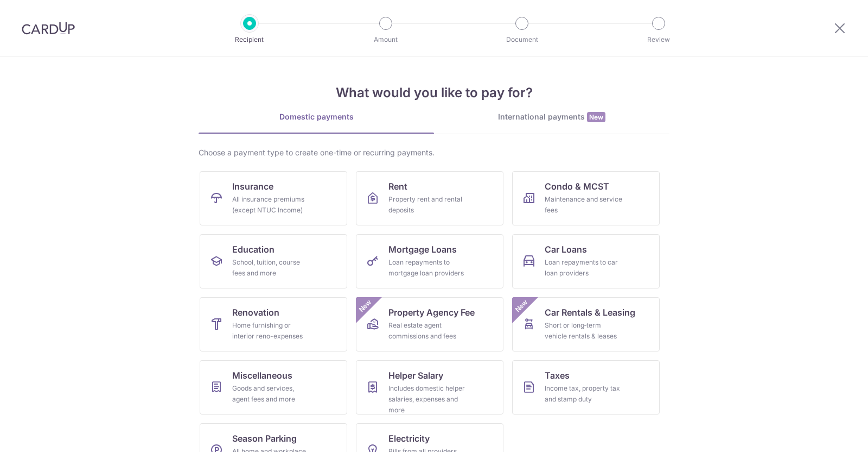 The height and width of the screenshot is (452, 868). What do you see at coordinates (428, 330) in the screenshot?
I see `div: Real estate agent commissions and fees` at bounding box center [428, 330].